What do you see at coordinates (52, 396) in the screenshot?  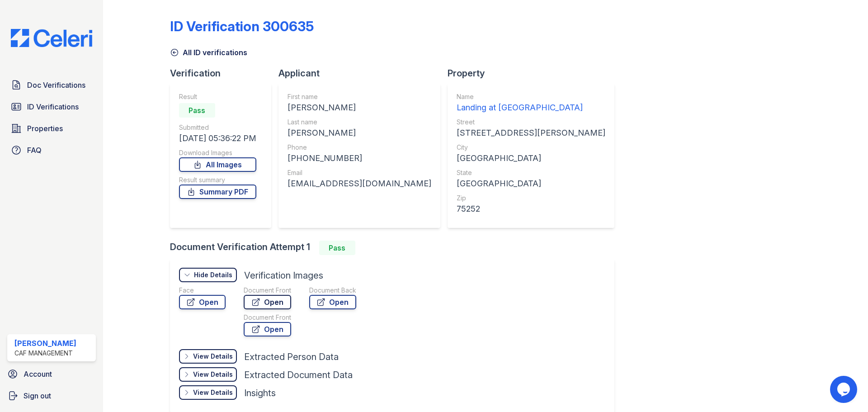 I see `a: Sign out` at bounding box center [52, 396].